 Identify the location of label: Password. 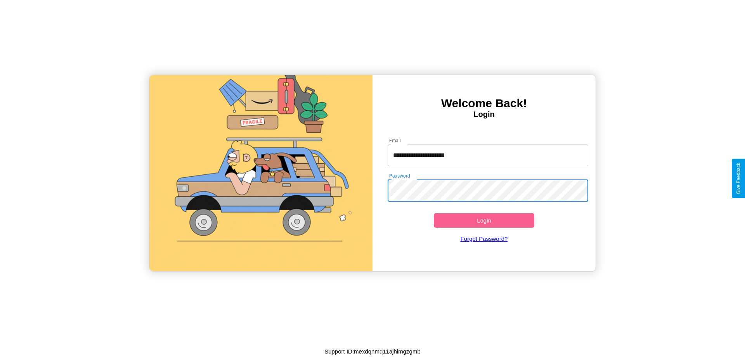
(399, 175).